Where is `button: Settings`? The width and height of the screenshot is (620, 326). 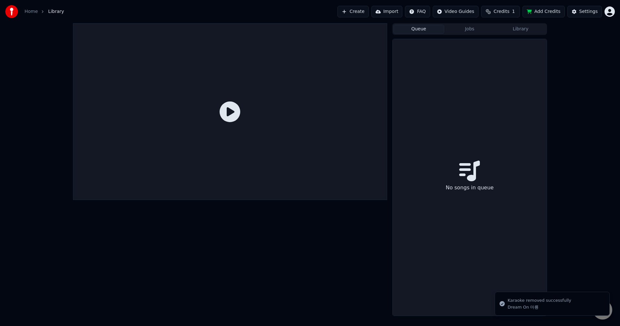 button: Settings is located at coordinates (585, 12).